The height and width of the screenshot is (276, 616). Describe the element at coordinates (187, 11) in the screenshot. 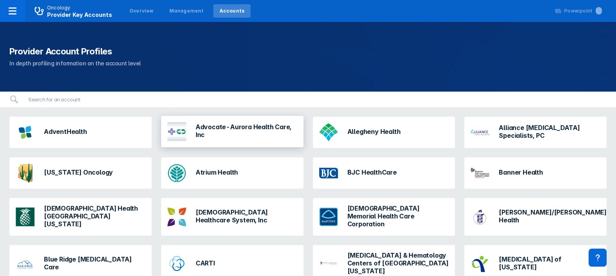

I see `a: Management` at that location.